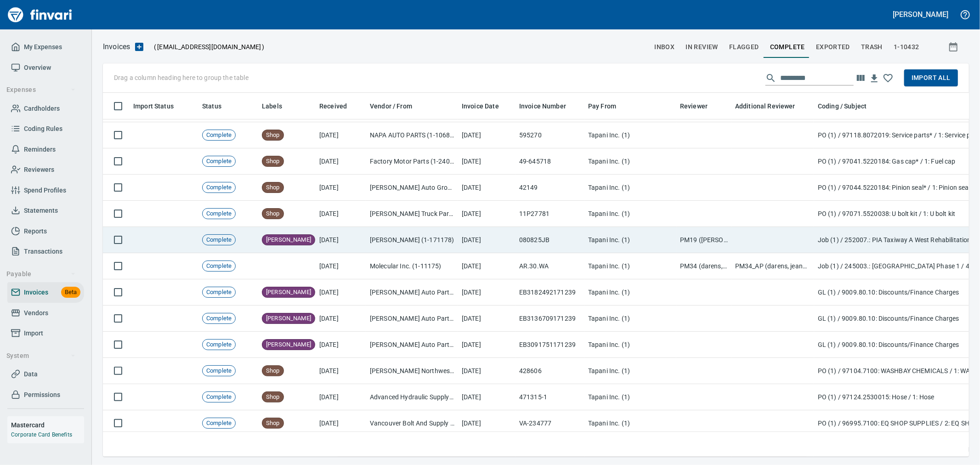  I want to click on button: Upload an Invoice, so click(139, 47).